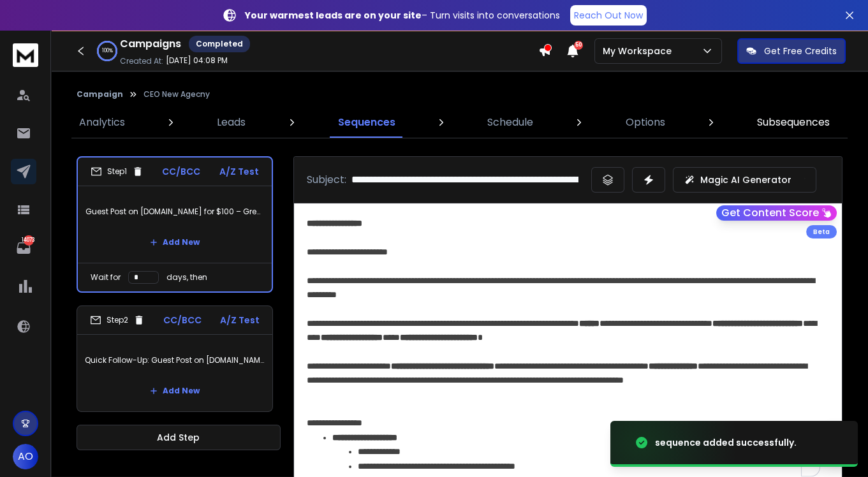  What do you see at coordinates (29, 240) in the screenshot?
I see `p: 14073` at bounding box center [29, 240].